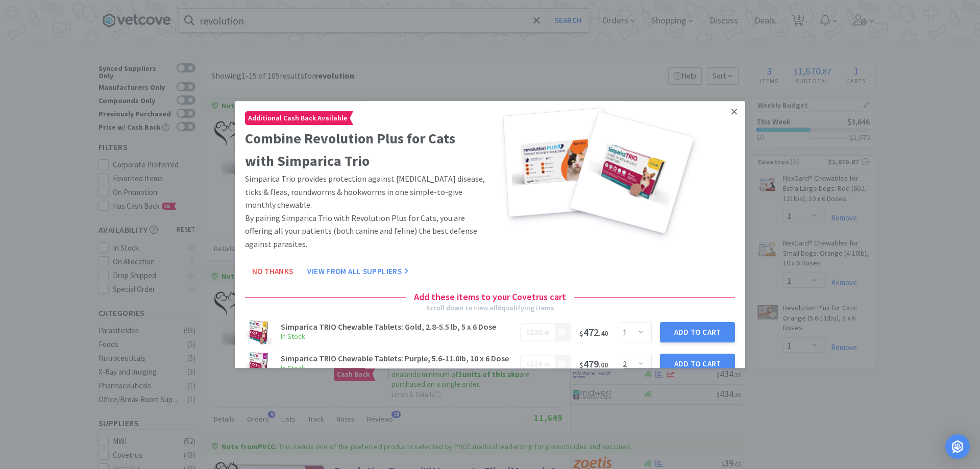  Describe the element at coordinates (366, 150) in the screenshot. I see `h2: Combine Revolution Plus for Cats with Simparica Trio` at that location.